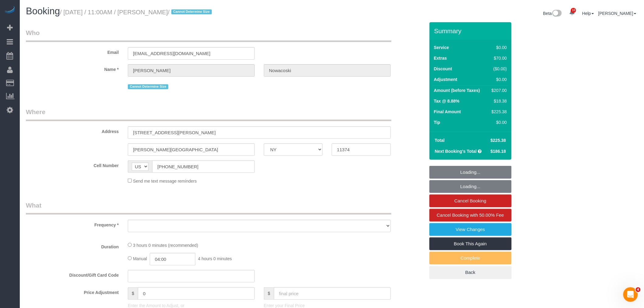 The width and height of the screenshot is (644, 308). What do you see at coordinates (72, 224) in the screenshot?
I see `label: Frequency *` at bounding box center [72, 224].